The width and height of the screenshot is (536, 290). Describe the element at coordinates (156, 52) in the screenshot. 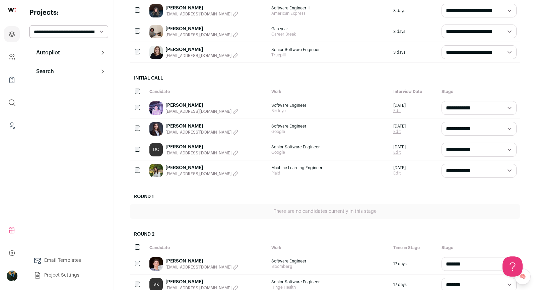

I see `img: 19e4a8730575a999fb36a49b57cf665f552ea29487d59ab55d8d41f3ca17c2f9.jpg` at that location.